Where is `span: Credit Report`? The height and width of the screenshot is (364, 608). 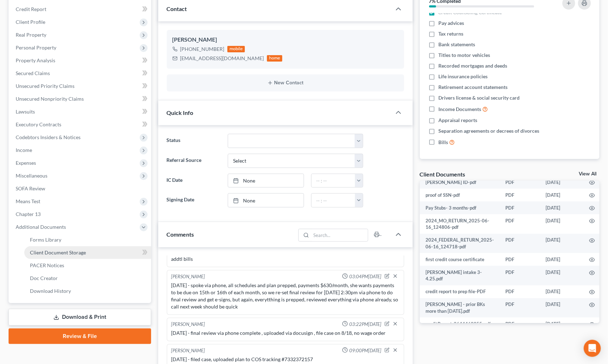 span: Credit Report is located at coordinates (31, 9).